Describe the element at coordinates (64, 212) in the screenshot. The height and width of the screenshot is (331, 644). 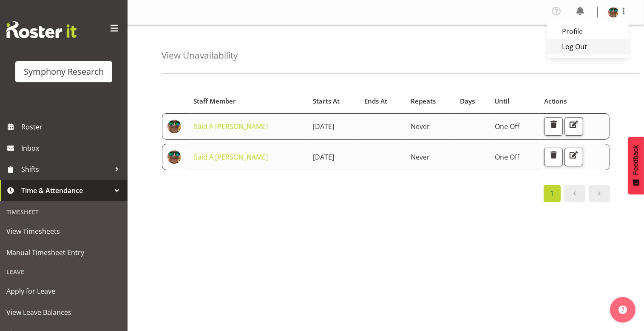
I see `div: Timesheet` at that location.